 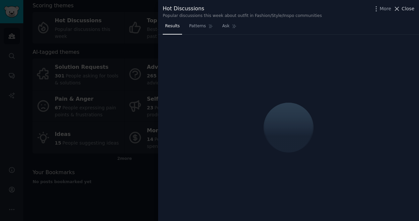 I want to click on span: Close, so click(x=408, y=9).